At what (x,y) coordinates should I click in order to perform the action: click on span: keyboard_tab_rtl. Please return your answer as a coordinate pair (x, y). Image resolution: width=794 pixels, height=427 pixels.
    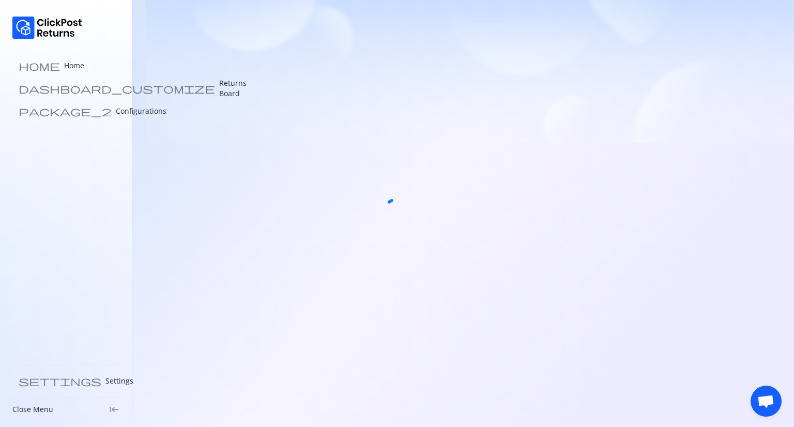
    Looking at the image, I should click on (114, 410).